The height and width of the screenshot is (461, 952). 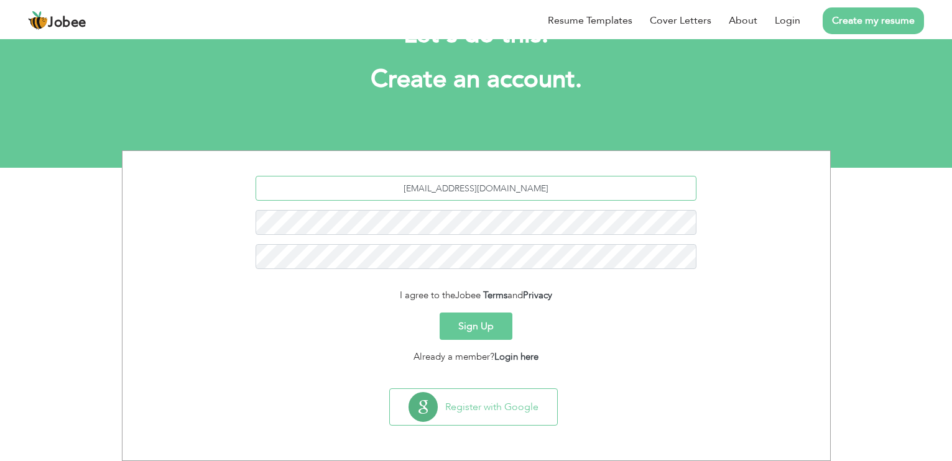 I want to click on div: I agree to the and, so click(x=476, y=295).